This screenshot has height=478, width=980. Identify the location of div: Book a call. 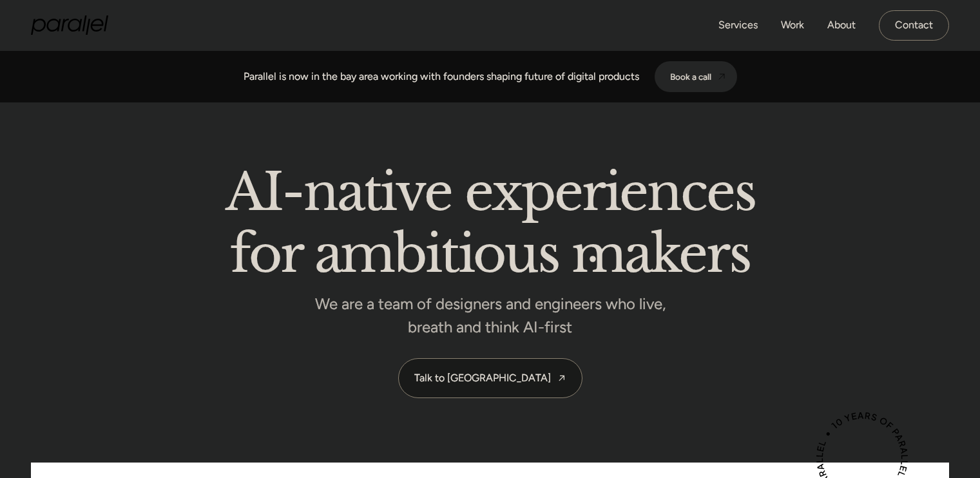
(691, 77).